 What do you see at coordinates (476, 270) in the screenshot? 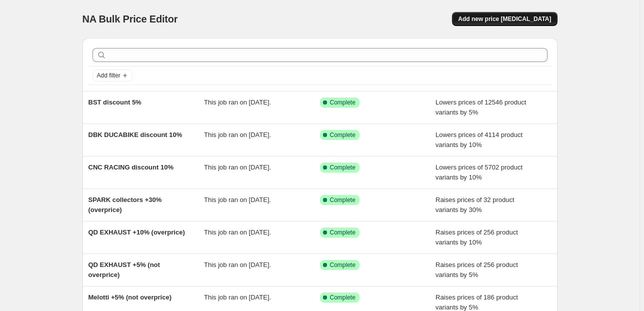
I see `span: Raises prices of 256 product variants by 5%` at bounding box center [476, 270].